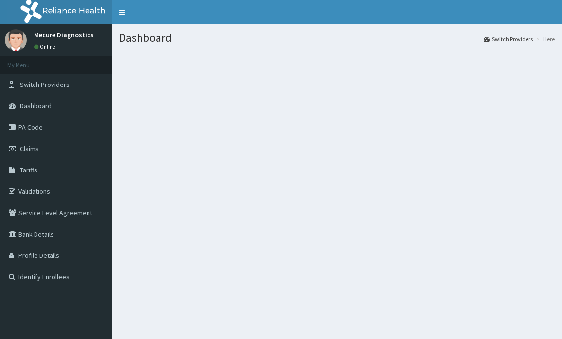 The image size is (562, 339). What do you see at coordinates (64, 35) in the screenshot?
I see `p: Mecure Diagnostics` at bounding box center [64, 35].